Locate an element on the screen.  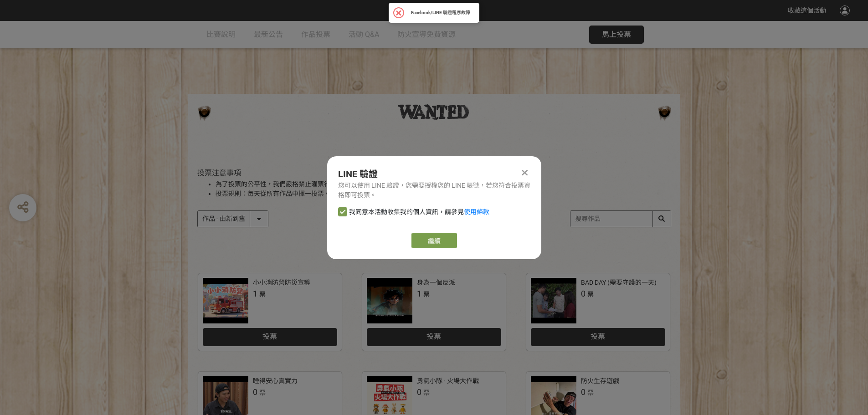
h1: 投票列表 is located at coordinates (434, 161).